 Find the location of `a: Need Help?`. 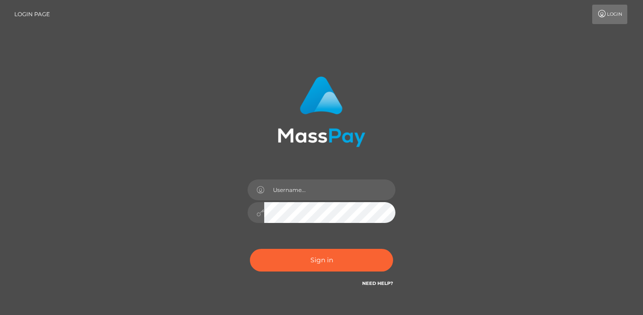

a: Need Help? is located at coordinates (377, 283).